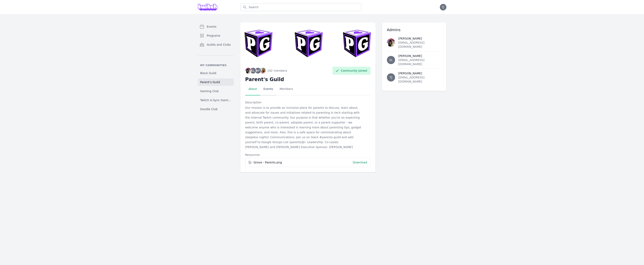 The height and width of the screenshot is (265, 644). Describe the element at coordinates (301, 7) in the screenshot. I see `input: Search` at that location.